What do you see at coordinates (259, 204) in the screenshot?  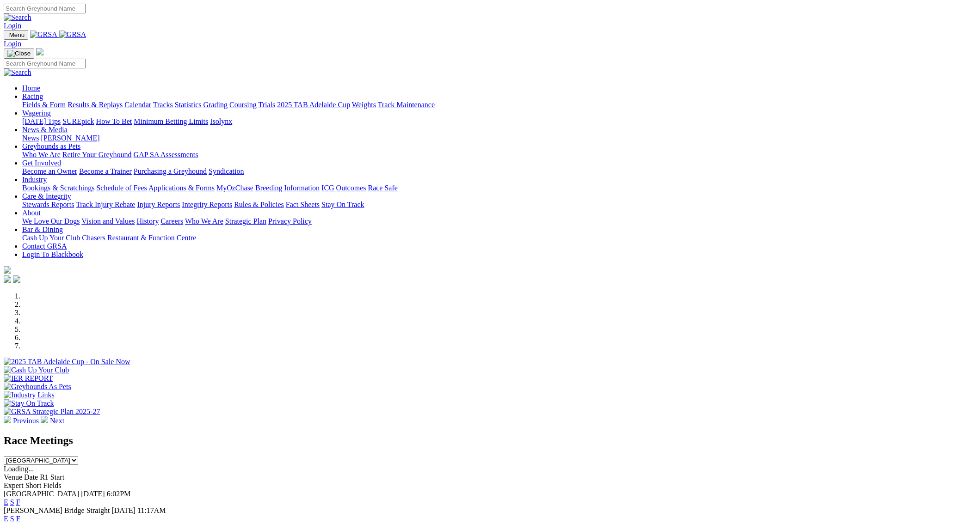 I see `a: Rules & Policies` at bounding box center [259, 204].